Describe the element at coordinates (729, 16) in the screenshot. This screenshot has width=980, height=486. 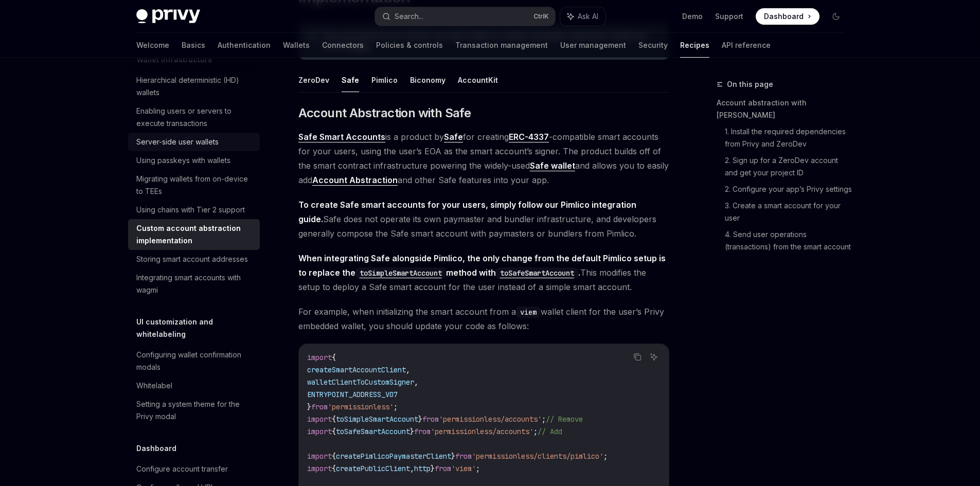
I see `a: Support` at that location.